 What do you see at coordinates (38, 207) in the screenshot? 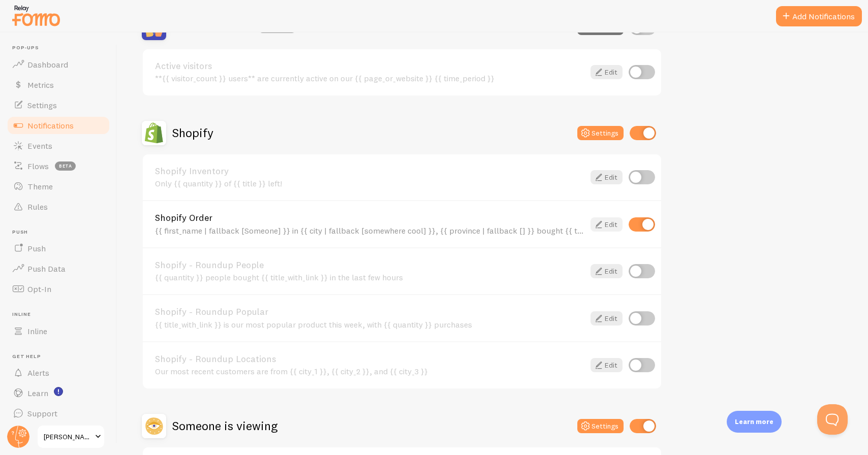
I see `span: Rules` at bounding box center [38, 207].